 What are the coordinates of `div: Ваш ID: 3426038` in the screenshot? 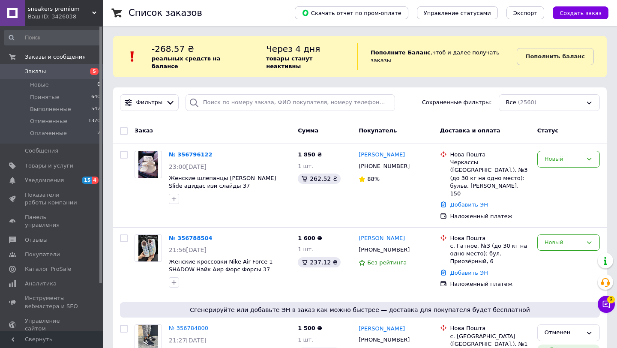 It's located at (65, 17).